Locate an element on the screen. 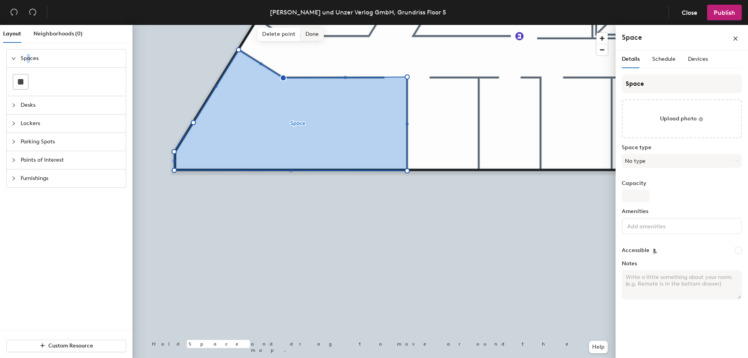 Image resolution: width=748 pixels, height=358 pixels. input: Add amenities is located at coordinates (660, 225).